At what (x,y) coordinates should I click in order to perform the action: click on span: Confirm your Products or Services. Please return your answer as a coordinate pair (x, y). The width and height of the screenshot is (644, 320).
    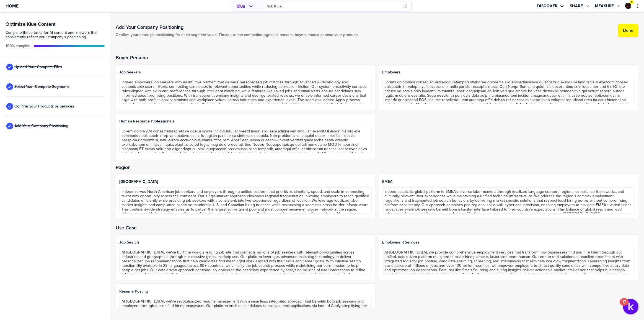
    Looking at the image, I should click on (44, 106).